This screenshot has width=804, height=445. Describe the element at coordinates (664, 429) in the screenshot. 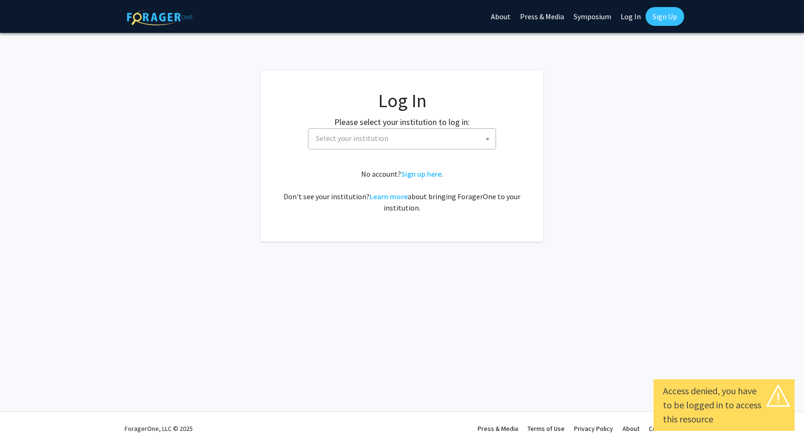

I see `a: Contact Us` at that location.